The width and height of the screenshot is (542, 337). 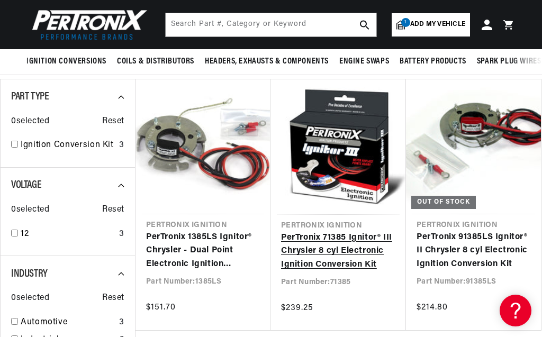 What do you see at coordinates (155, 61) in the screenshot?
I see `summary: Coils & Distributors` at bounding box center [155, 61].